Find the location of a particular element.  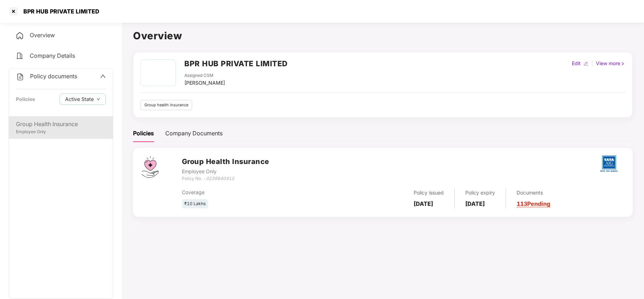

img: svg+xml;base64,PHN2ZyB4bWxucz0iaHR0cDovL3d3dy53My5vcmcvMjAwMC9zdmciIHdpZHRoPSI0Ny43MTQiIGhlaWdodD... is located at coordinates (150, 167).